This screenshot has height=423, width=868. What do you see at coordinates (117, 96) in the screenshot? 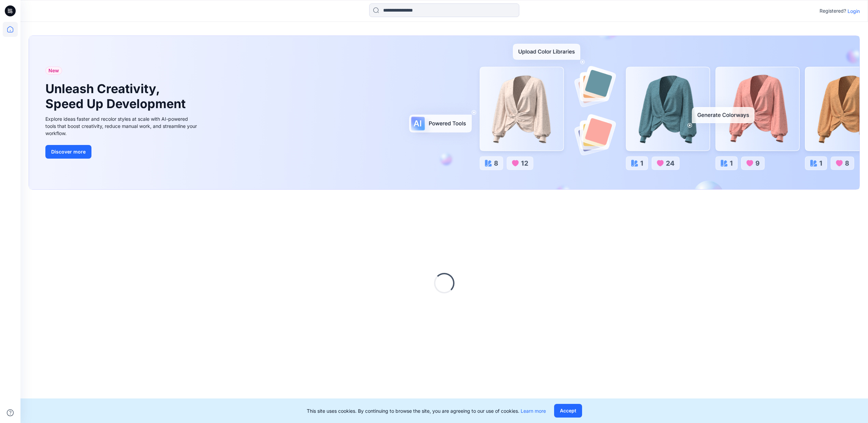
I see `h1: Unleash Creativity, Speed Up Development` at bounding box center [117, 96].